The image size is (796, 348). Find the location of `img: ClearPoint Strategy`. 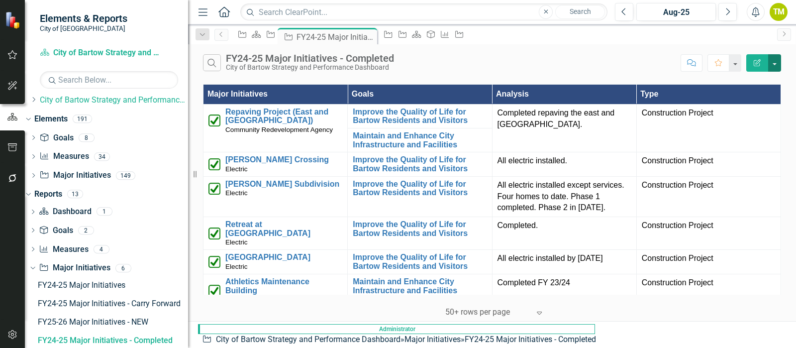

img: ClearPoint Strategy is located at coordinates (13, 20).